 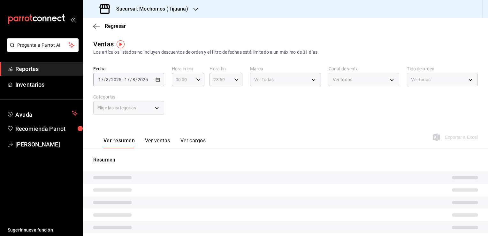 I want to click on label: Hora fin, so click(x=226, y=69).